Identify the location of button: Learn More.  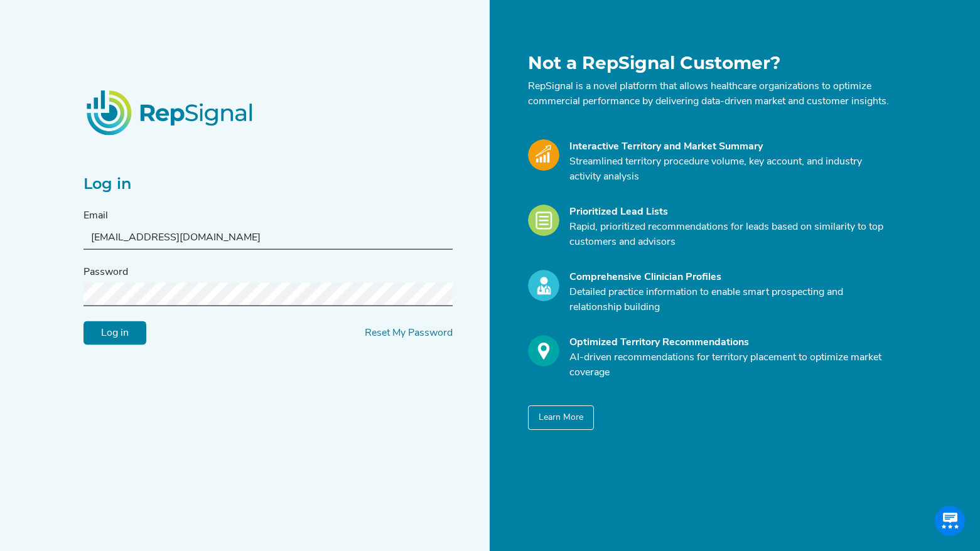
(561, 417).